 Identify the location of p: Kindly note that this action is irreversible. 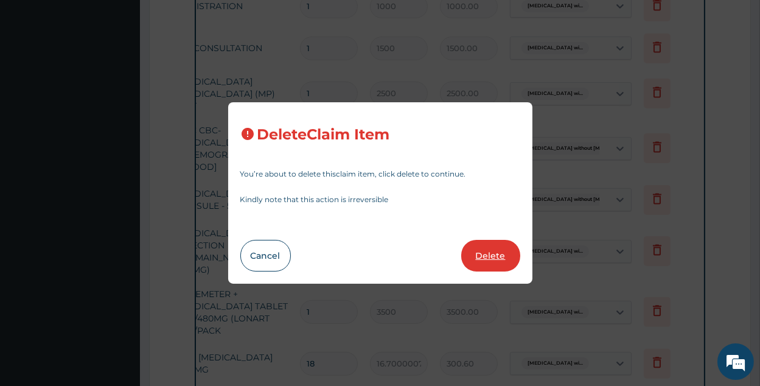
(381, 200).